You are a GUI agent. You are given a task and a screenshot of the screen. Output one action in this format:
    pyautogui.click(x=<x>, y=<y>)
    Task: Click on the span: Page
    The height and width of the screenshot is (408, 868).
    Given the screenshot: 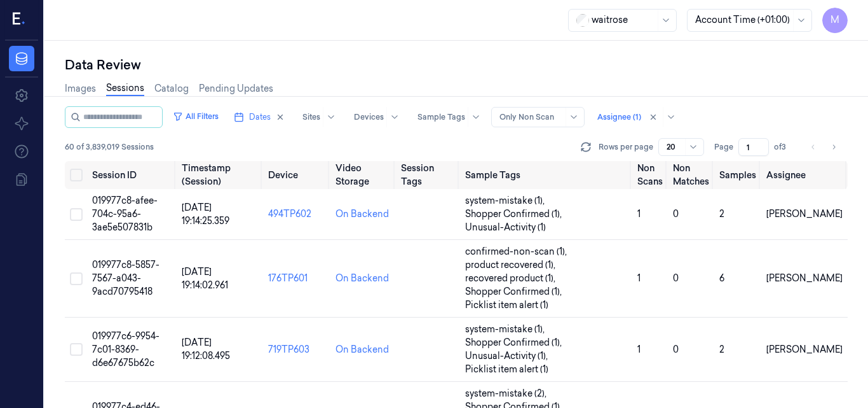 What is the action you would take?
    pyautogui.click(x=724, y=147)
    